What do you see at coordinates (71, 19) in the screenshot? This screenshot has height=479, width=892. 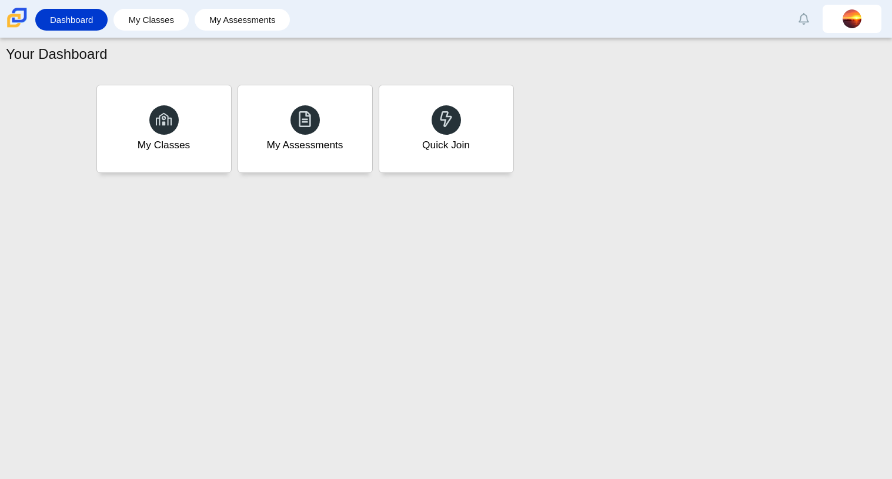 I see `a: Dashboard` at bounding box center [71, 19].